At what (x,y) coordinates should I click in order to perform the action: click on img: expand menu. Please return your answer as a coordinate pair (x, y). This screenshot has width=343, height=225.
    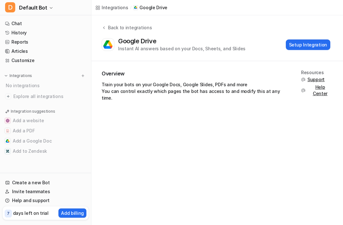
    Looking at the image, I should click on (6, 76).